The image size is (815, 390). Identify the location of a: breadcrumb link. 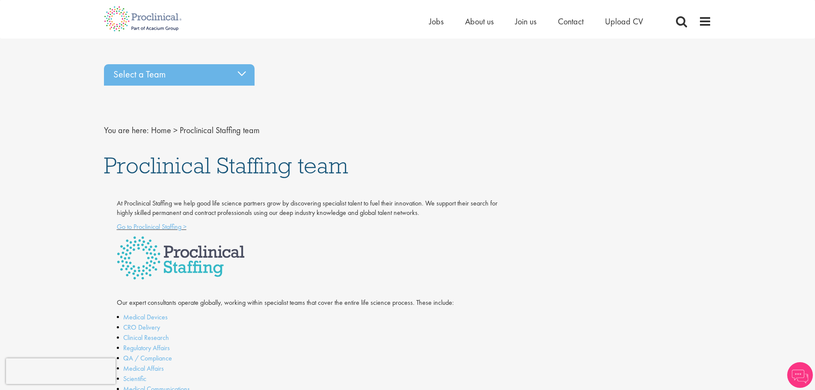
(161, 130).